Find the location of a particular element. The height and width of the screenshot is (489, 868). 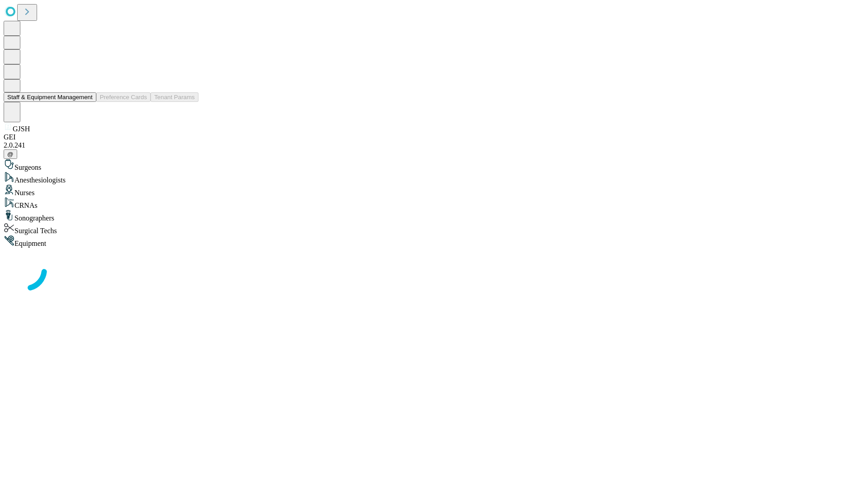

div: Surgical Techs is located at coordinates (434, 228).